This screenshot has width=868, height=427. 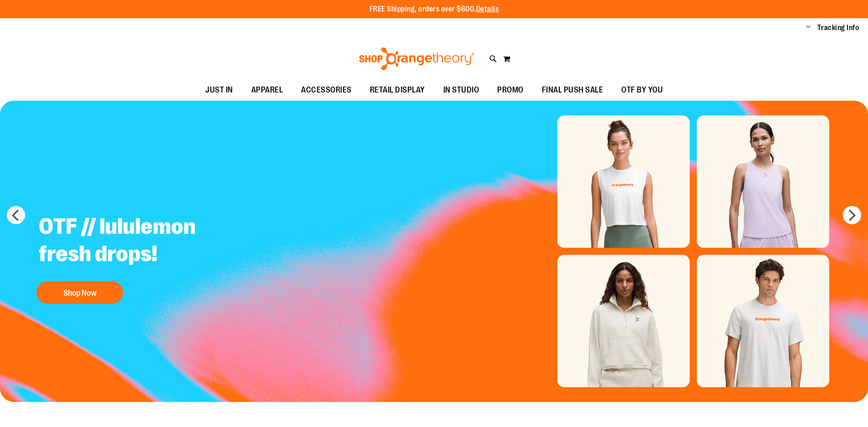 What do you see at coordinates (417, 59) in the screenshot?
I see `img: Shop Orangetheory` at bounding box center [417, 59].